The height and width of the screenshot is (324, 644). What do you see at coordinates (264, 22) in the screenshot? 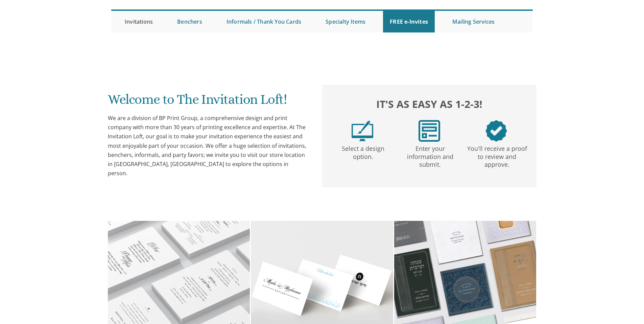
I see `a: Informals / Thank You Cards` at bounding box center [264, 22].